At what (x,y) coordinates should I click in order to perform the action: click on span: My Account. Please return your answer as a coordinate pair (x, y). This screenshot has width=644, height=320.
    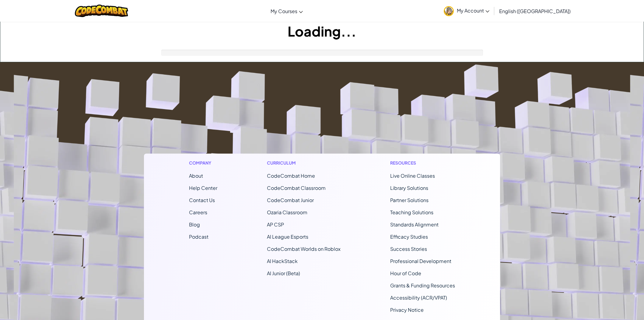
    Looking at the image, I should click on (473, 11).